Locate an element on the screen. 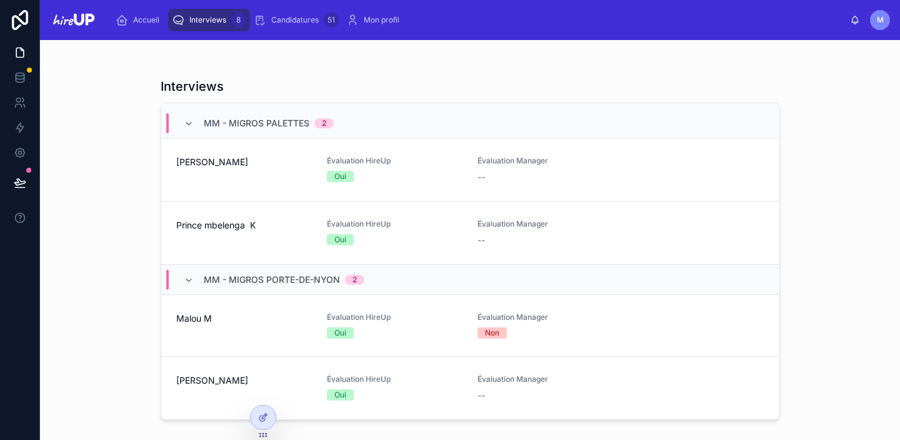 This screenshot has width=900, height=440. div: 8 is located at coordinates (239, 20).